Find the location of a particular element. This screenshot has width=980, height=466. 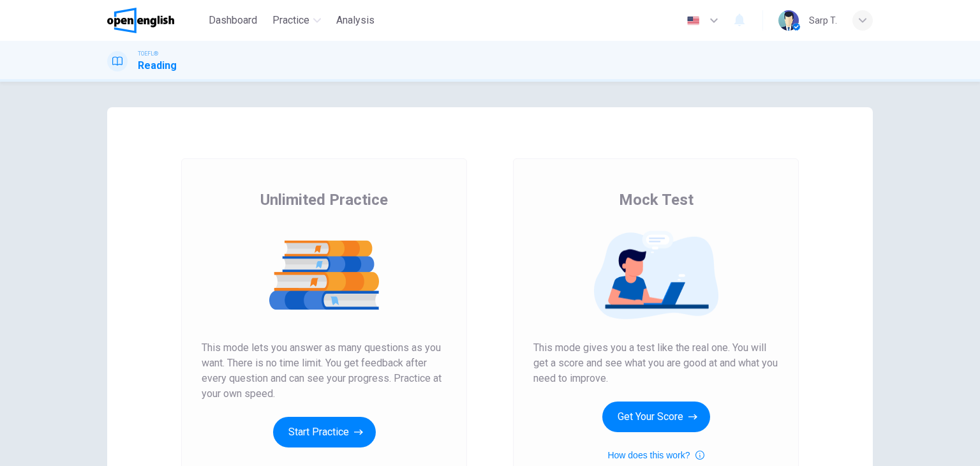

button: Analysis is located at coordinates (355, 20).